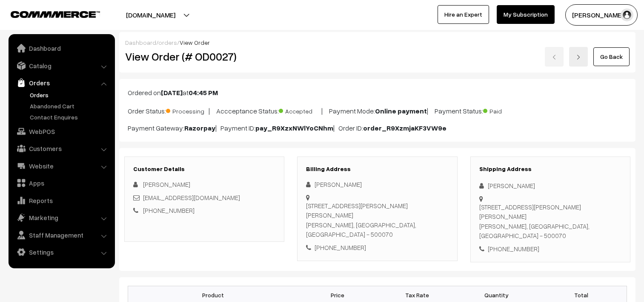  I want to click on a: WebPOS, so click(61, 131).